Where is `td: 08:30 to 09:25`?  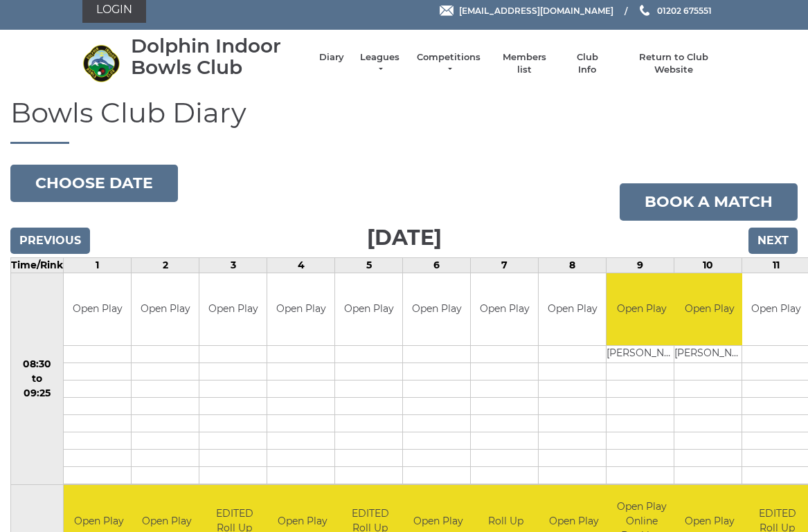
td: 08:30 to 09:25 is located at coordinates (37, 378).